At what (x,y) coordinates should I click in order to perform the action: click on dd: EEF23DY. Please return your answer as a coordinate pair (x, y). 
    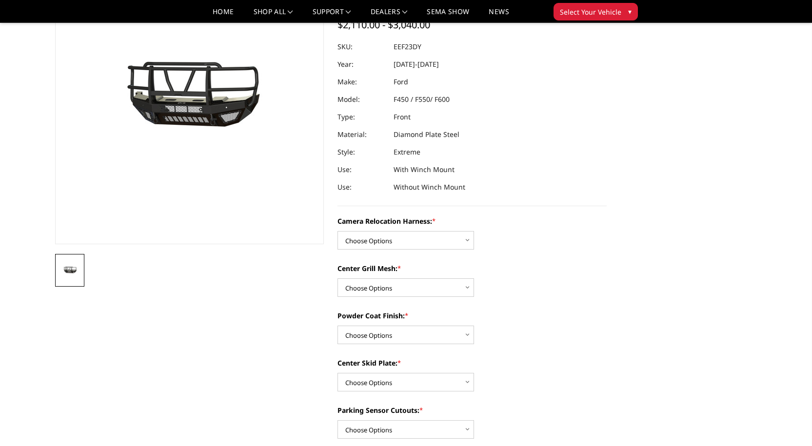
    Looking at the image, I should click on (407, 47).